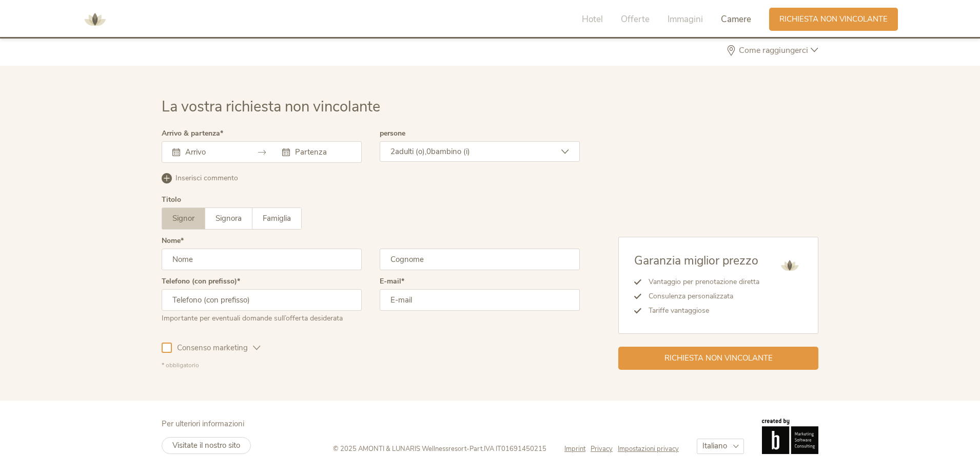 The image size is (980, 472). I want to click on label: Nome, so click(172, 241).